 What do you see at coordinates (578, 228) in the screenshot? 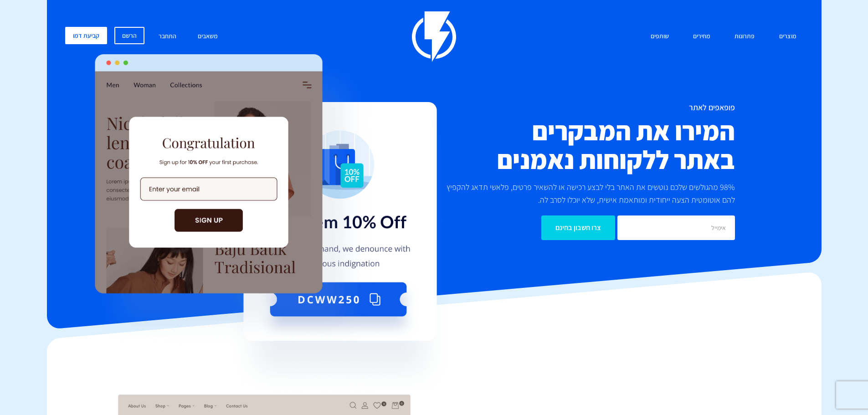
I see `input: צרו חשבון בחינם` at bounding box center [578, 228].